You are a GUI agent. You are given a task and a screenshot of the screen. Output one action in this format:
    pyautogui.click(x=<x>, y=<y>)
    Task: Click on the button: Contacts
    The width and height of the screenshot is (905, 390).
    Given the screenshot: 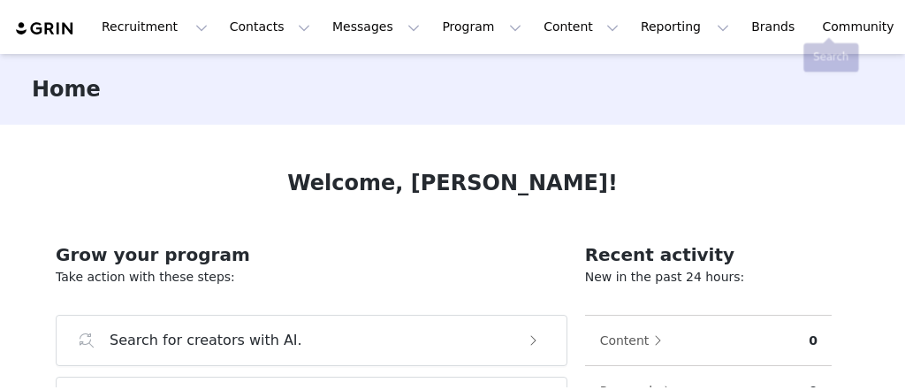 What is the action you would take?
    pyautogui.click(x=269, y=27)
    